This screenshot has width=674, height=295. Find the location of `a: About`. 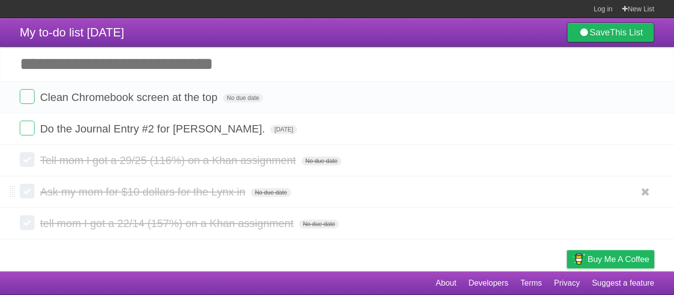

a: About is located at coordinates (446, 284).